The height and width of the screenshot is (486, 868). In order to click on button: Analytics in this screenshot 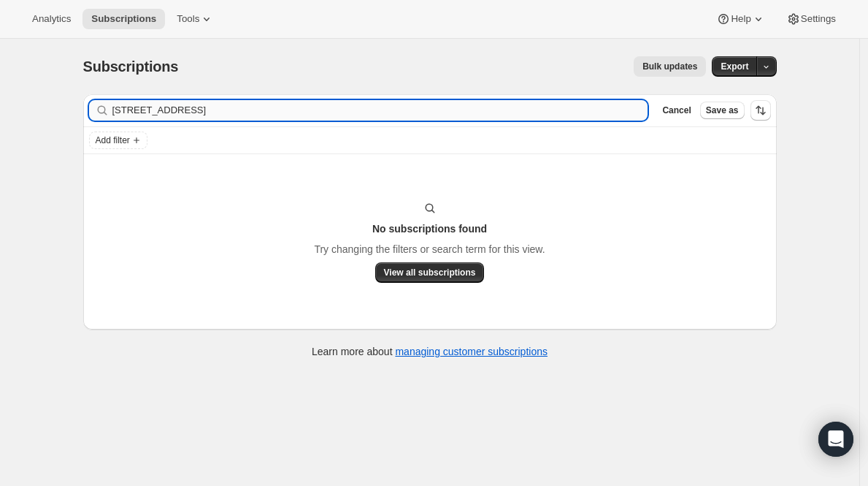, I will do `click(51, 19)`.